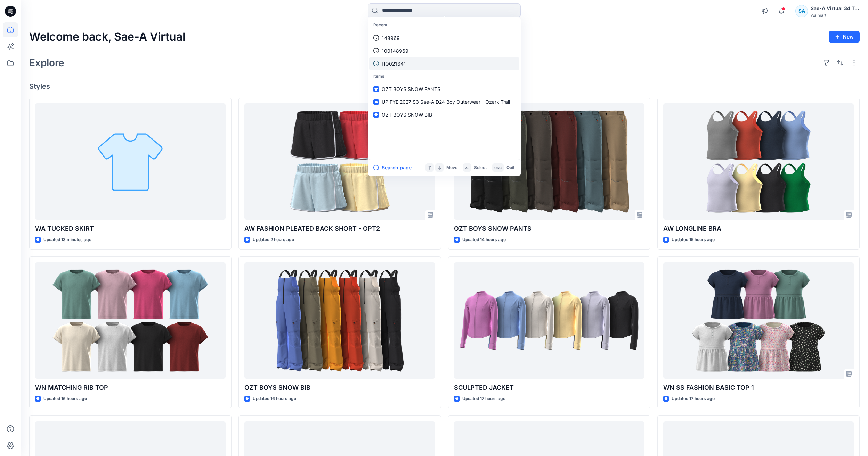 Image resolution: width=868 pixels, height=456 pixels. Describe the element at coordinates (130, 228) in the screenshot. I see `p: WA TUCKED SKIRT` at that location.